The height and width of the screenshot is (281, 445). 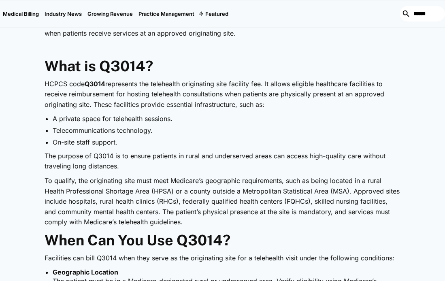 I want to click on li: Telecommunications technology., so click(x=227, y=130).